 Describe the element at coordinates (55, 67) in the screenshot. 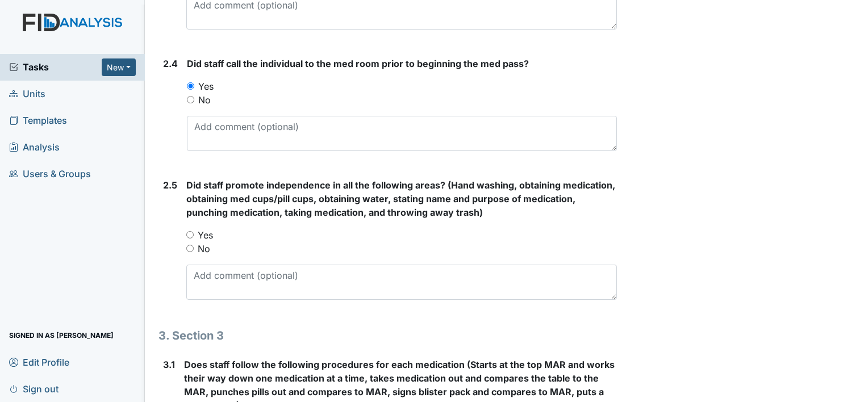

I see `a: Tasks` at that location.